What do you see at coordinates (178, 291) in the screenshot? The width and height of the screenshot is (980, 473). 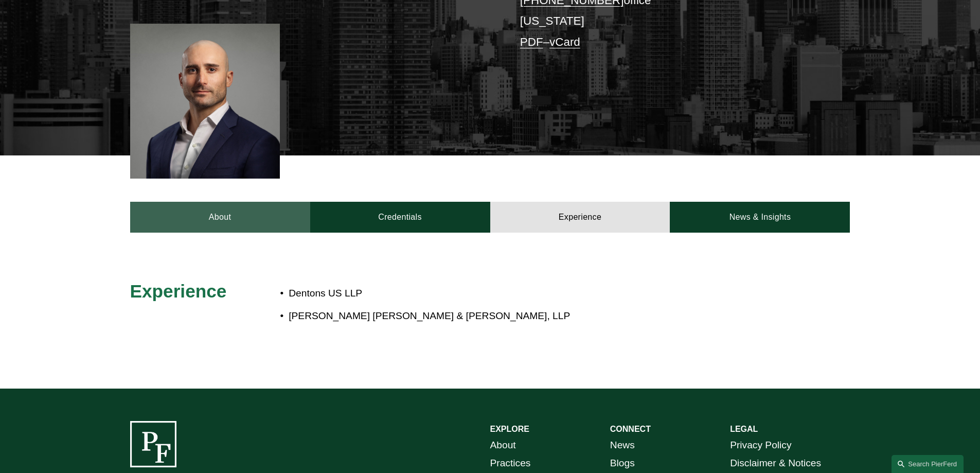 I see `span: Experience` at bounding box center [178, 291].